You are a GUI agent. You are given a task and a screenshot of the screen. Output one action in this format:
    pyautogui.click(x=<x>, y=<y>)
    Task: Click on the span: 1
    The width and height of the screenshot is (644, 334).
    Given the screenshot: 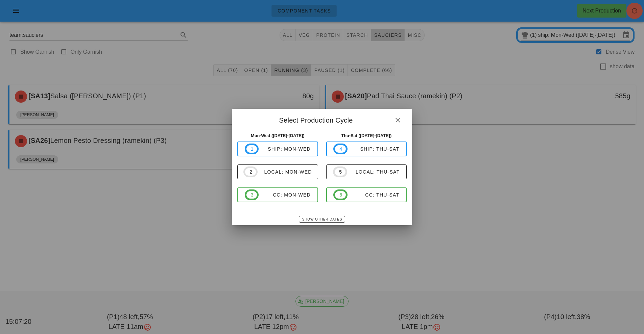 What is the action you would take?
    pyautogui.click(x=252, y=149)
    